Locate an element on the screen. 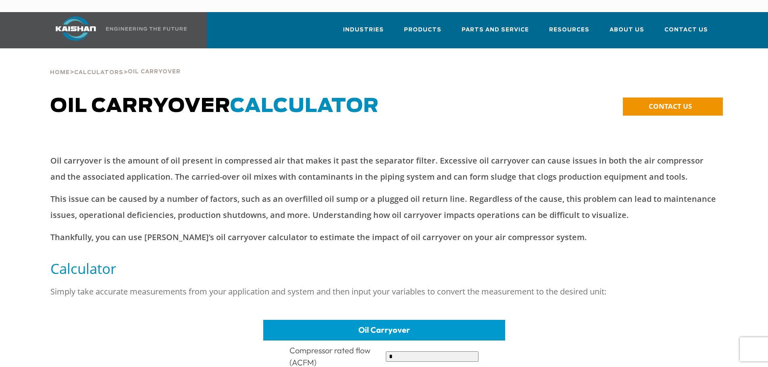 This screenshot has height=367, width=768. span: About Us is located at coordinates (627, 30).